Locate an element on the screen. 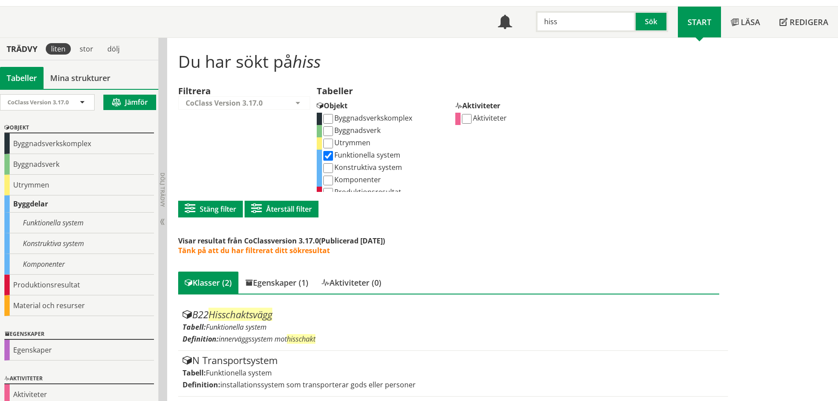 The width and height of the screenshot is (838, 401). button: Stäng filter is located at coordinates (210, 209).